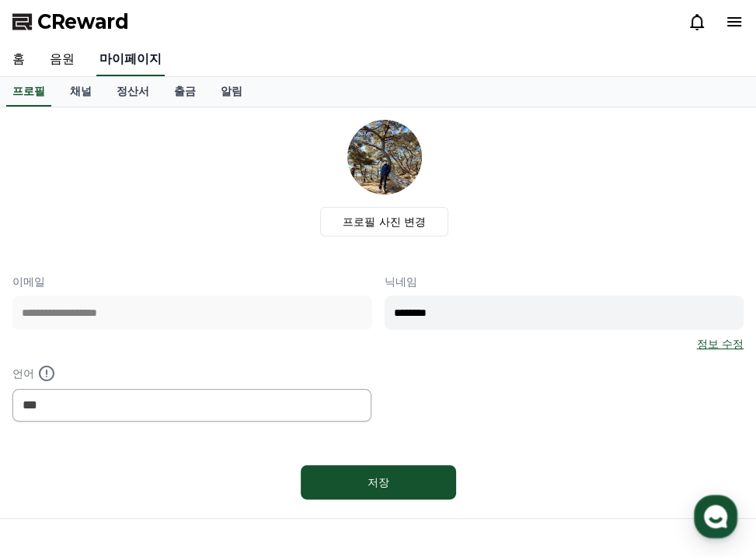 The height and width of the screenshot is (557, 756). What do you see at coordinates (565, 281) in the screenshot?
I see `p: 닉네임` at bounding box center [565, 281].